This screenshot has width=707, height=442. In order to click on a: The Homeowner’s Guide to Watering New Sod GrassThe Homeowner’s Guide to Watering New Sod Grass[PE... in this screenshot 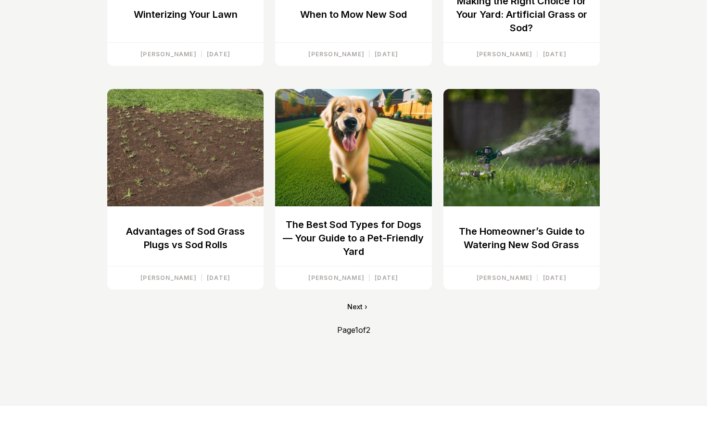, I will do `click(521, 189)`.